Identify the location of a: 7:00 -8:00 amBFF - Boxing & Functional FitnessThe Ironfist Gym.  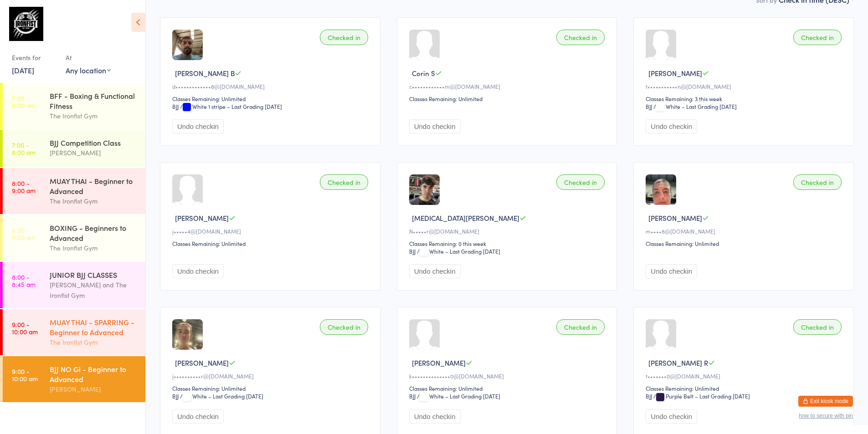
(74, 106).